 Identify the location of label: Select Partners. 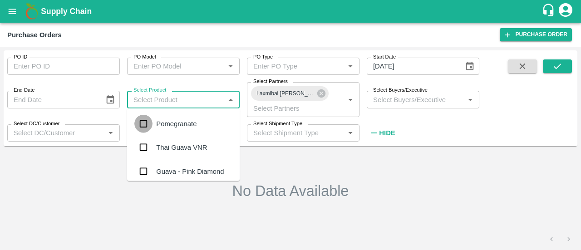
(271, 82).